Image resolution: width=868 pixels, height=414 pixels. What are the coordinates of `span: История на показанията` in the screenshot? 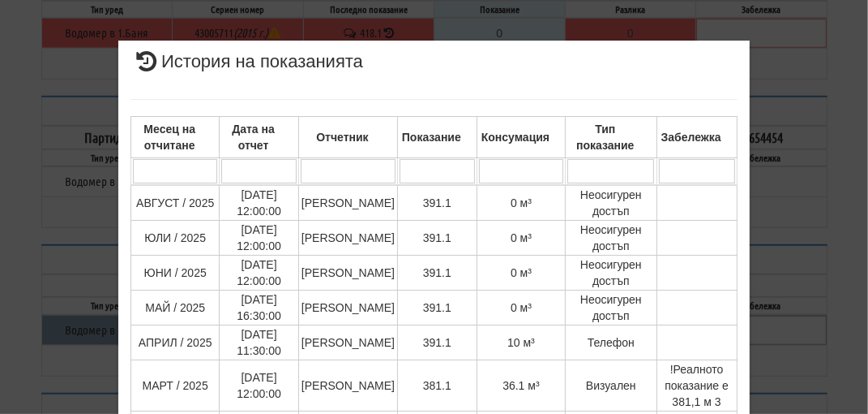 It's located at (246, 68).